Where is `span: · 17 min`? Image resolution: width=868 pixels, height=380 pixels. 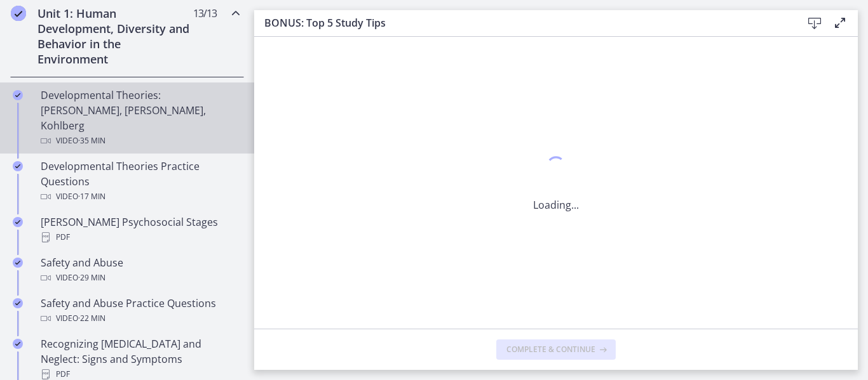
span: · 17 min is located at coordinates (92, 197).